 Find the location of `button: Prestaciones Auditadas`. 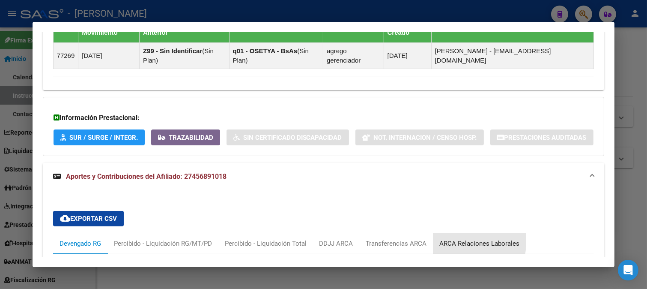

button: Prestaciones Auditadas is located at coordinates (542, 137).